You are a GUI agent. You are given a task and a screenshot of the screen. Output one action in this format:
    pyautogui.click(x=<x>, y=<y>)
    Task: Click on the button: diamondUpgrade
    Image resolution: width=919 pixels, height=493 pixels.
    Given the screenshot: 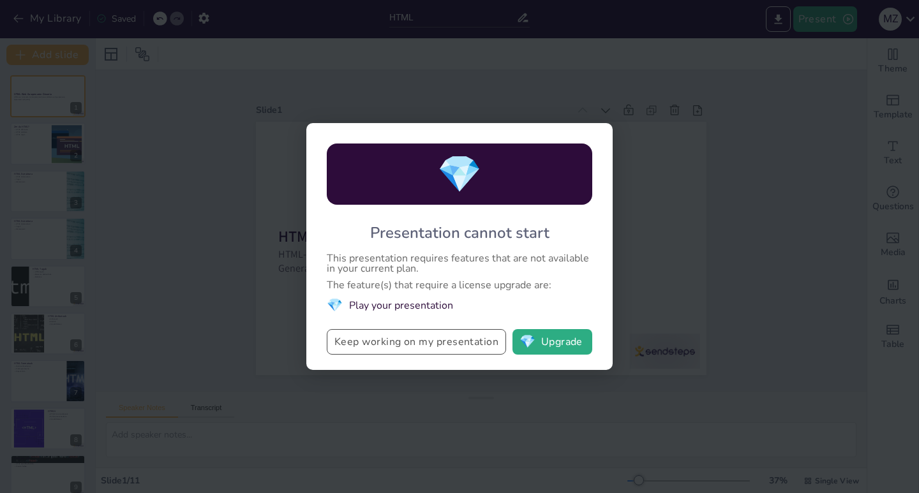 What is the action you would take?
    pyautogui.click(x=552, y=342)
    